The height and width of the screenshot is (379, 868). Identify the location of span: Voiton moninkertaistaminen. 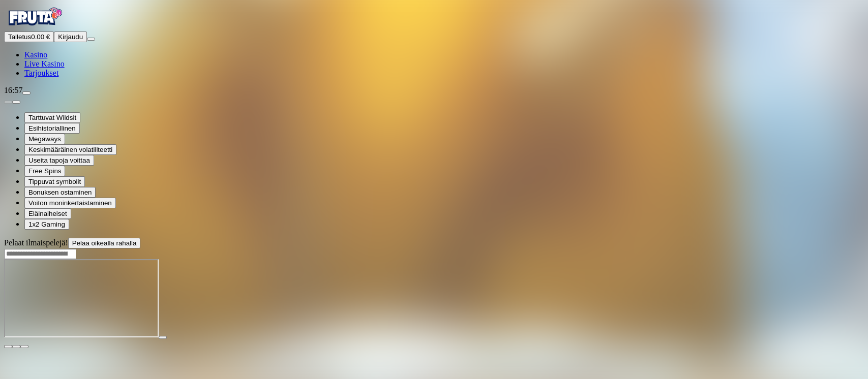
(70, 203).